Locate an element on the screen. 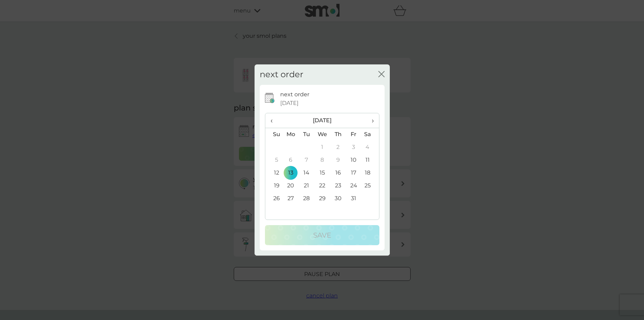  td: 12 is located at coordinates (273, 173).